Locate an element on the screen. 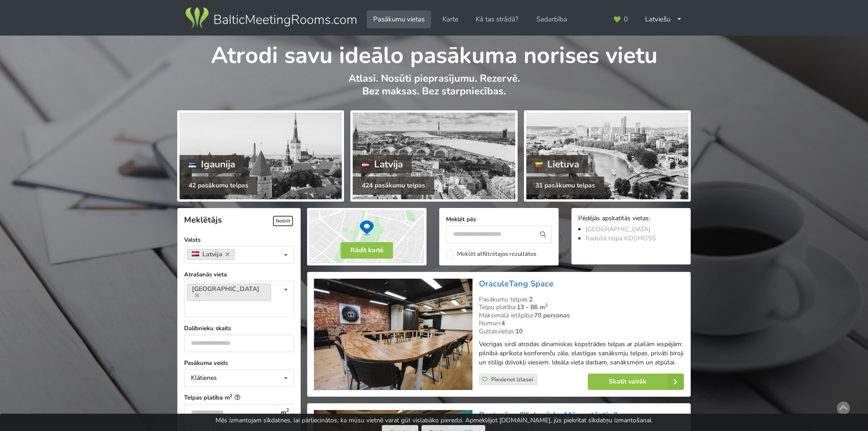 This screenshot has width=868, height=431. img: Neierastas vietas | Rīga | OraculeTang Space is located at coordinates (393, 334).